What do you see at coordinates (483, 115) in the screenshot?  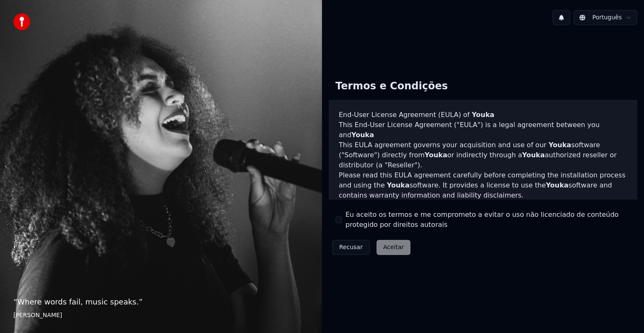 I see `h3: End-User License Agreement (EULA) of` at bounding box center [483, 115].